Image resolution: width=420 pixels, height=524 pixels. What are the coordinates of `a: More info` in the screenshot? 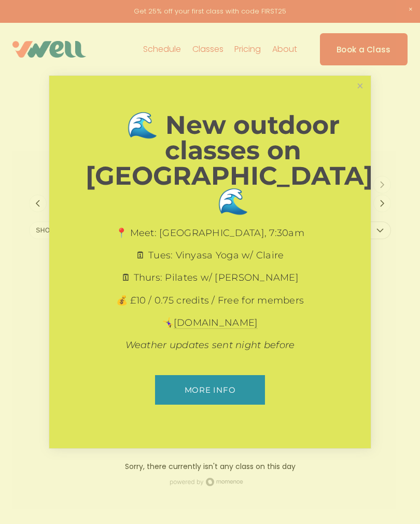 It's located at (209, 390).